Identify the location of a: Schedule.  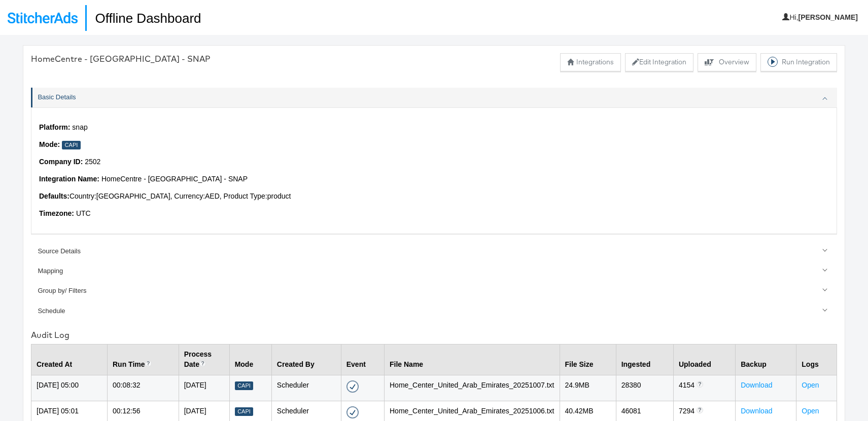
(433, 311).